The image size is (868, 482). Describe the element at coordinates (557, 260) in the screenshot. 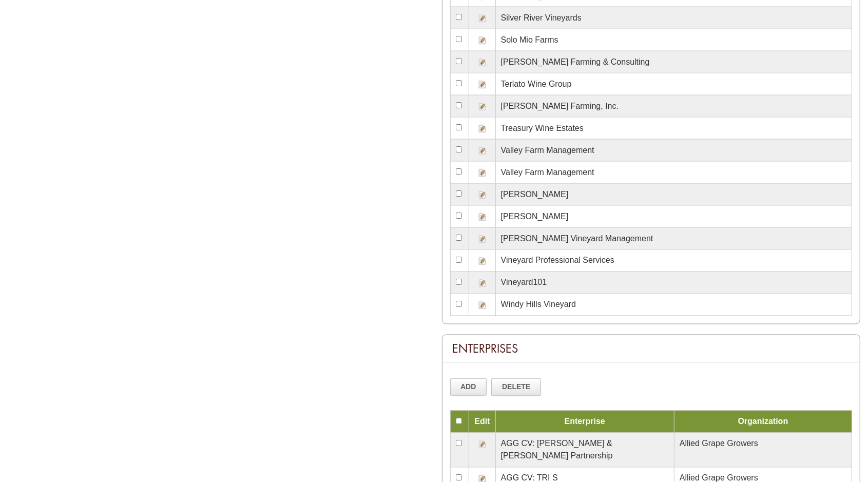

I see `span: Vineyard Professional Services` at that location.